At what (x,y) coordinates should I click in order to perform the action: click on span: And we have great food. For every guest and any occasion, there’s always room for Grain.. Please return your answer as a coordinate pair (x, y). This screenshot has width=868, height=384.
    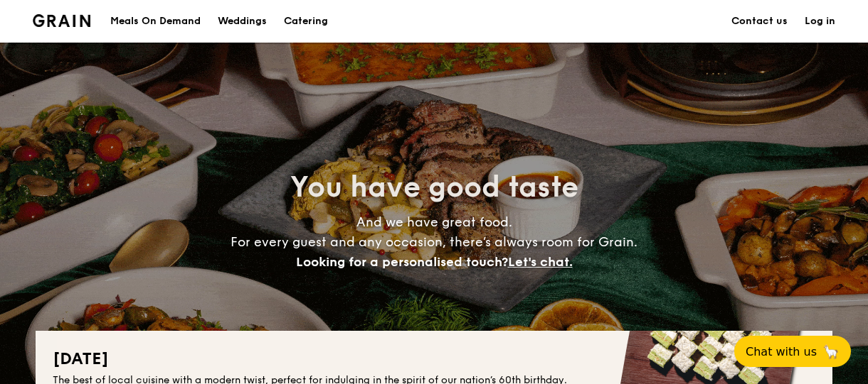
    Looking at the image, I should click on (434, 243).